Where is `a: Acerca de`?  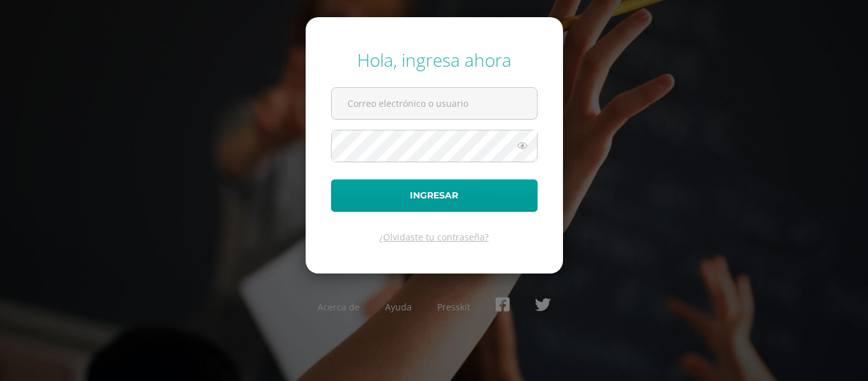 a: Acerca de is located at coordinates (338, 307).